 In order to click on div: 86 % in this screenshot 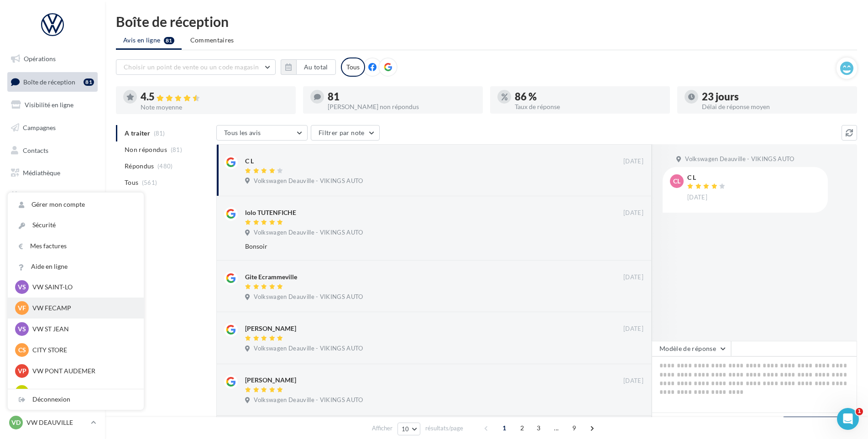, I will do `click(589, 97)`.